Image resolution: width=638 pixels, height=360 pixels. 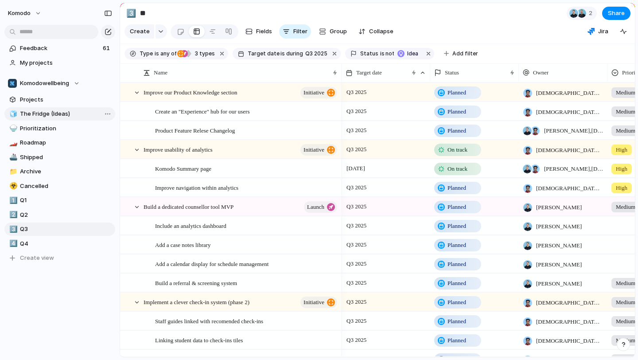 What do you see at coordinates (409, 54) in the screenshot?
I see `button: Idea` at bounding box center [409, 54].